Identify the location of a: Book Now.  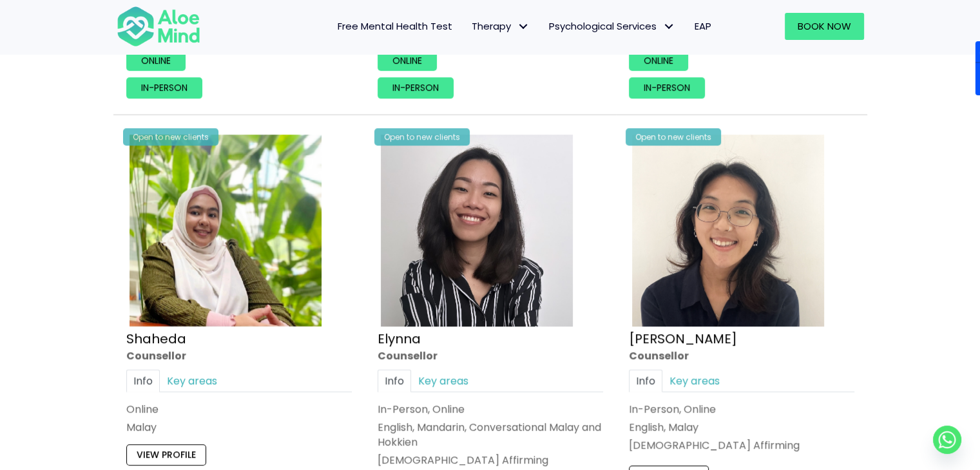
(825, 26).